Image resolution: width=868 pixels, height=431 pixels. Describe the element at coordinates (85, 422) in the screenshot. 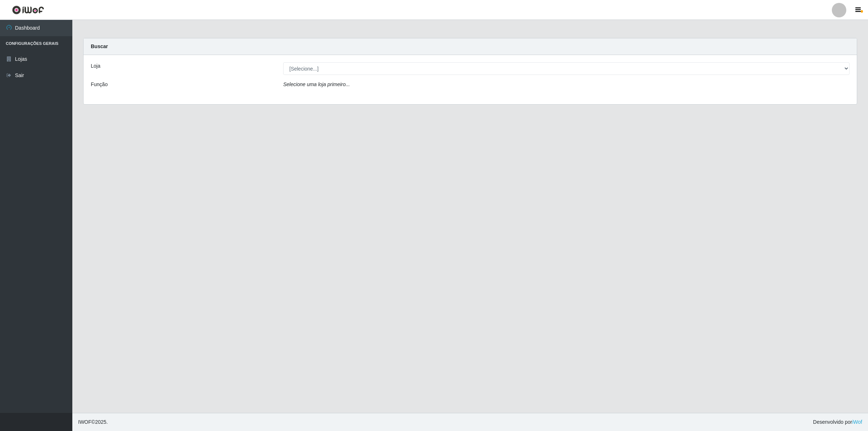

I see `span: IWOF` at that location.